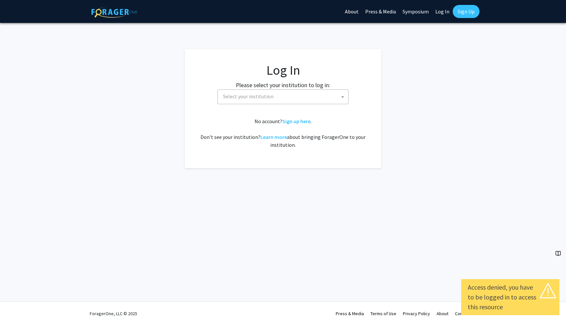 This screenshot has height=325, width=566. I want to click on a: Sign Up, so click(466, 11).